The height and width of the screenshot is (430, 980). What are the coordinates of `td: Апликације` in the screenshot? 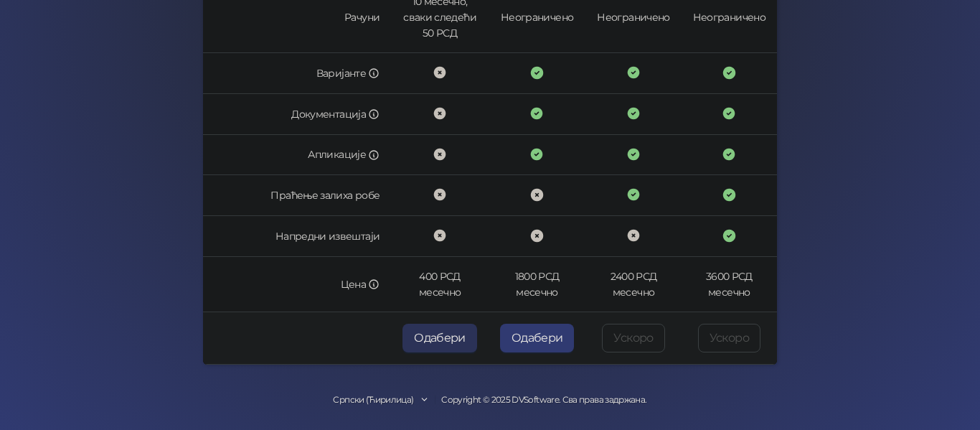 It's located at (297, 155).